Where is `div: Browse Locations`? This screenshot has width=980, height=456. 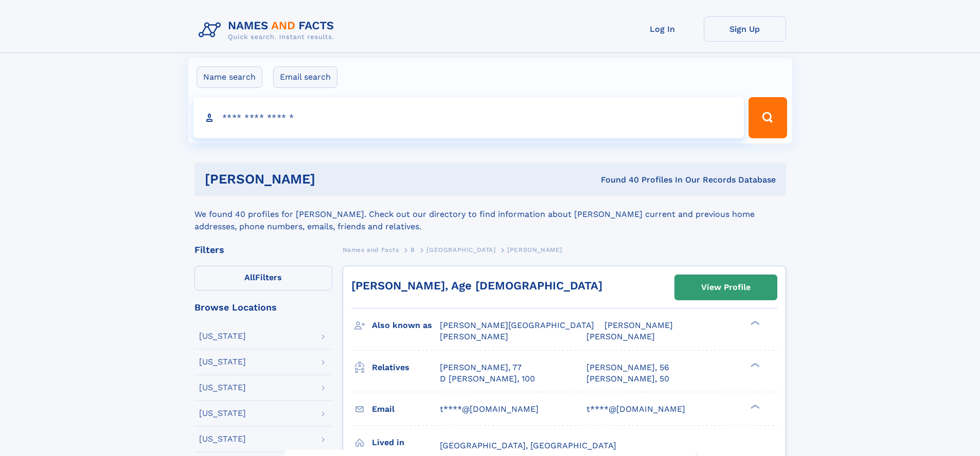 div: Browse Locations is located at coordinates (263, 308).